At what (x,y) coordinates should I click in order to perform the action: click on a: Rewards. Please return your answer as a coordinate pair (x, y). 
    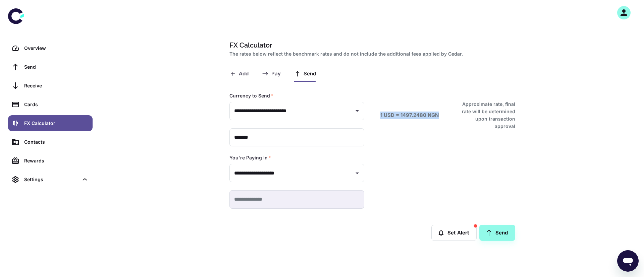
    Looking at the image, I should click on (50, 161).